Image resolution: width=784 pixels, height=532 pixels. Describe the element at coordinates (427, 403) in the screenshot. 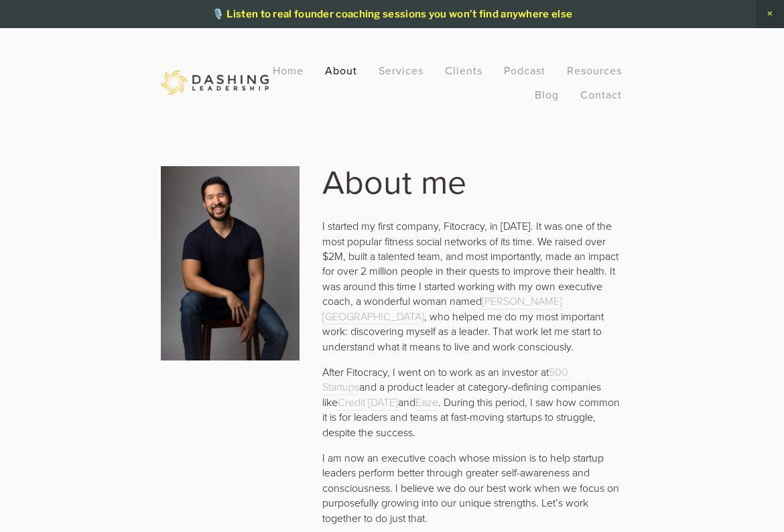

I see `a: Eaze` at that location.